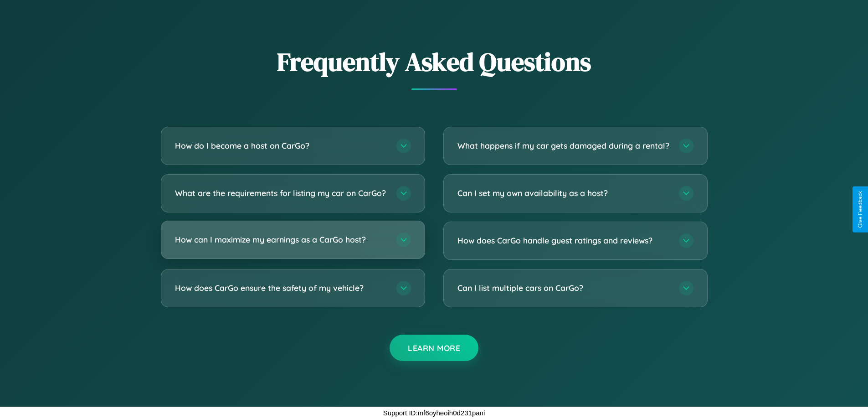 The image size is (868, 419). Describe the element at coordinates (564, 193) in the screenshot. I see `h3: Can I set my own availability as a host?` at that location.